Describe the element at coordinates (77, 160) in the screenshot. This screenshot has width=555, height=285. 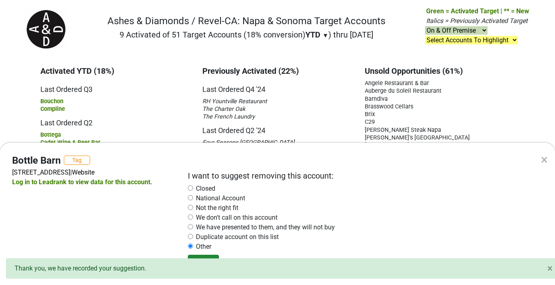
I see `button: Tag` at that location.